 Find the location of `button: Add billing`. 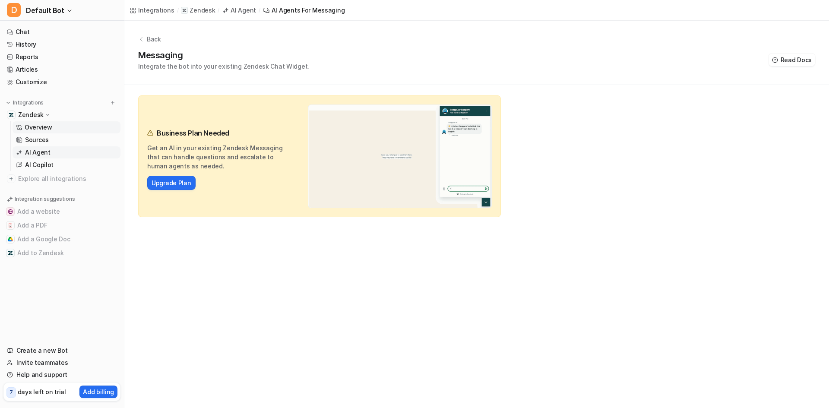

button: Add billing is located at coordinates (98, 391).